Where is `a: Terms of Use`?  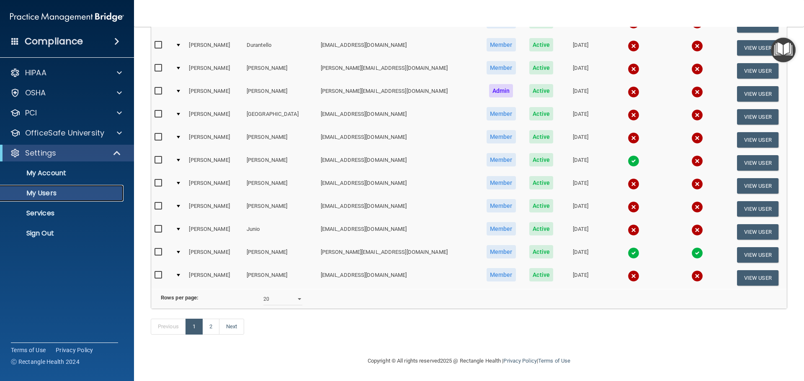 a: Terms of Use is located at coordinates (28, 350).